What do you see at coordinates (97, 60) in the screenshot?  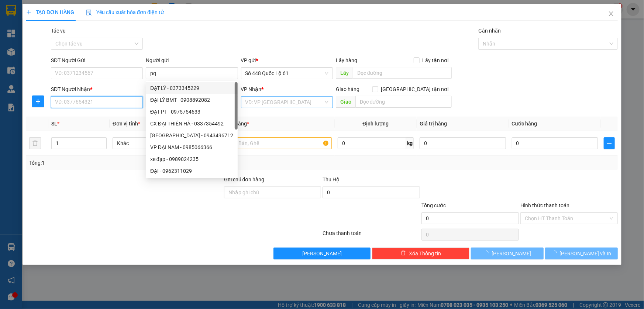 I see `div: SĐT Người Gửi` at bounding box center [97, 60].